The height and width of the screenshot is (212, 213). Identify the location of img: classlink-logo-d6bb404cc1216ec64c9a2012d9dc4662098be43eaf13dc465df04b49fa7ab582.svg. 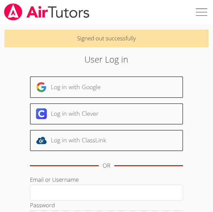
(41, 140).